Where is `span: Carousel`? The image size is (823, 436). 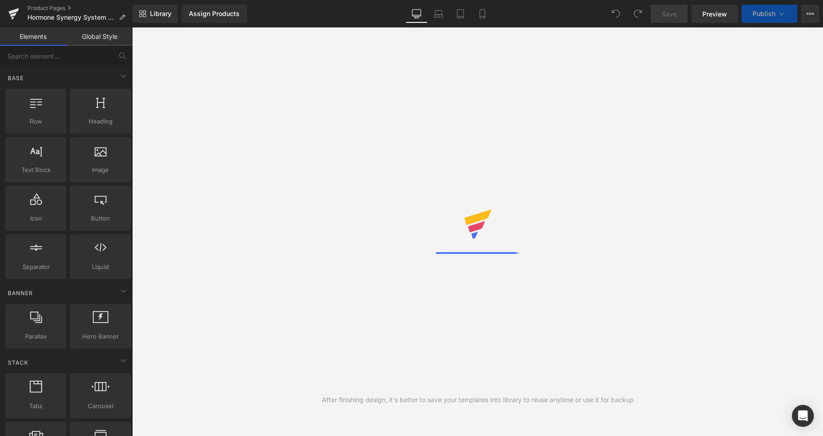
span: Carousel is located at coordinates (100, 406).